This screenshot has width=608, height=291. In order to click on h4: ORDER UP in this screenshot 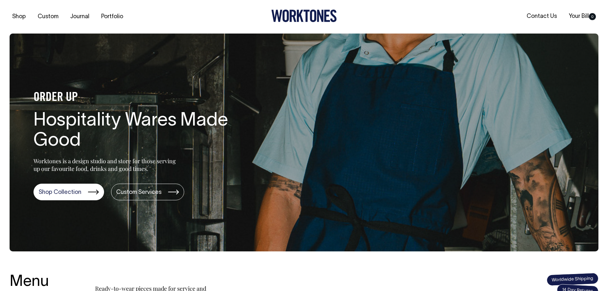, I will do `click(136, 98)`.